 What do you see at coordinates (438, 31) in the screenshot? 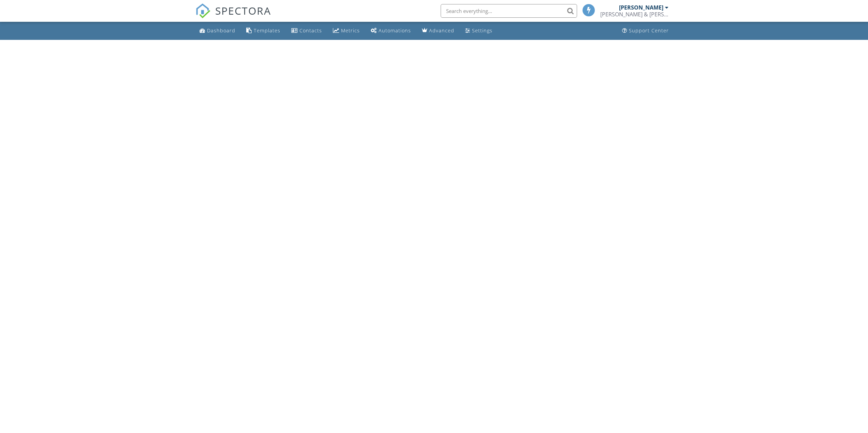
I see `a: Advanced` at bounding box center [438, 31].